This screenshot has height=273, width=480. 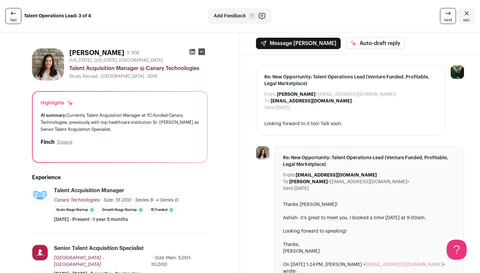 What do you see at coordinates (120, 177) in the screenshot?
I see `h2: Experience` at bounding box center [120, 177].